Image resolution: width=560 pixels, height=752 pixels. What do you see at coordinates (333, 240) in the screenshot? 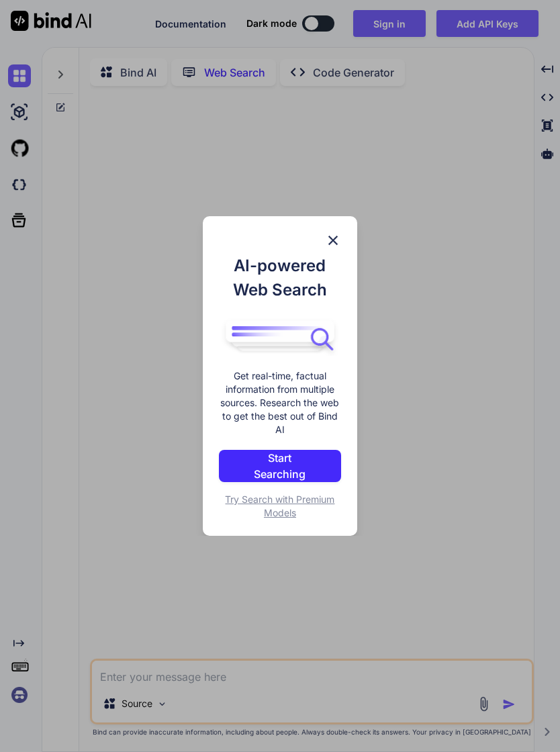
I see `img: close` at bounding box center [333, 240].